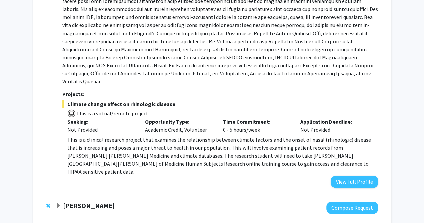 The image size is (424, 223). What do you see at coordinates (256, 122) in the screenshot?
I see `p: Time Commitment:` at bounding box center [256, 122].